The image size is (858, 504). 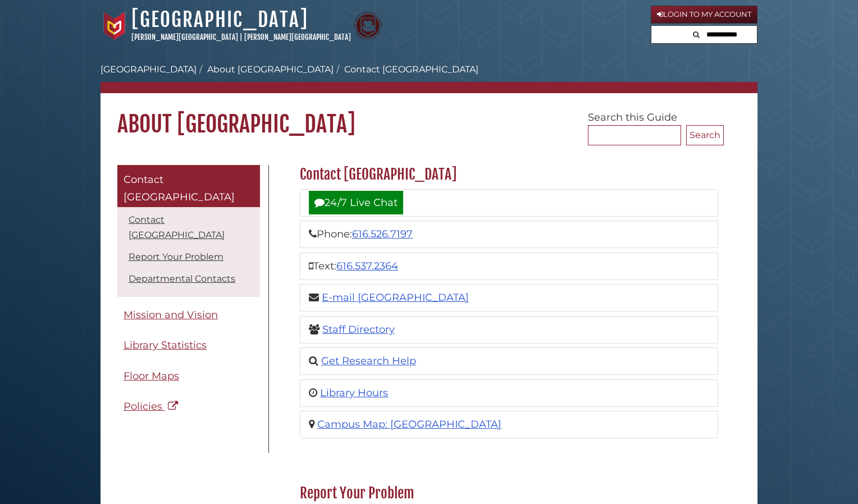 What do you see at coordinates (151, 376) in the screenshot?
I see `span: Floor Maps` at bounding box center [151, 376].